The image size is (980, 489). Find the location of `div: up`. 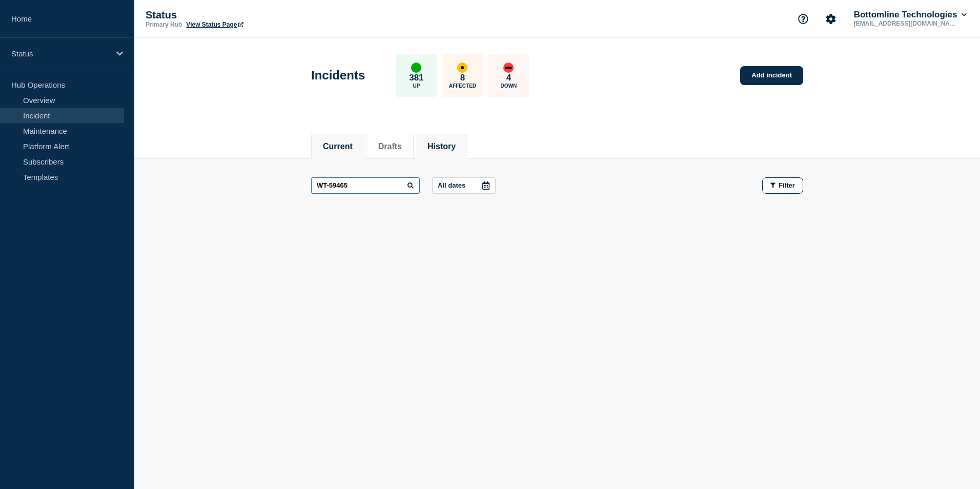

div: up is located at coordinates (416, 68).